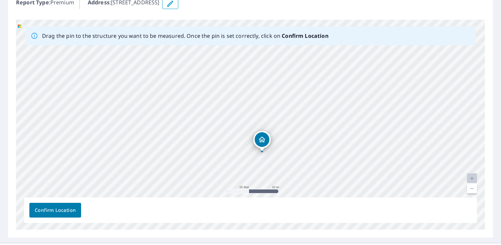  What do you see at coordinates (305, 36) in the screenshot?
I see `b: Confirm Location` at bounding box center [305, 36].